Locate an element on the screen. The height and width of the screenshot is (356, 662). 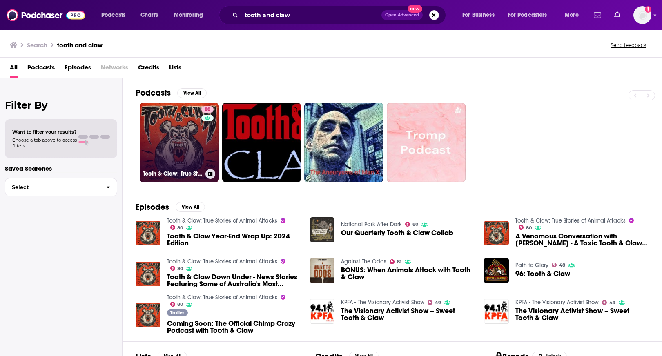
a: Coming Soon: The Official Chimp Crazy Podcast with Tooth & Claw is located at coordinates (233, 327).